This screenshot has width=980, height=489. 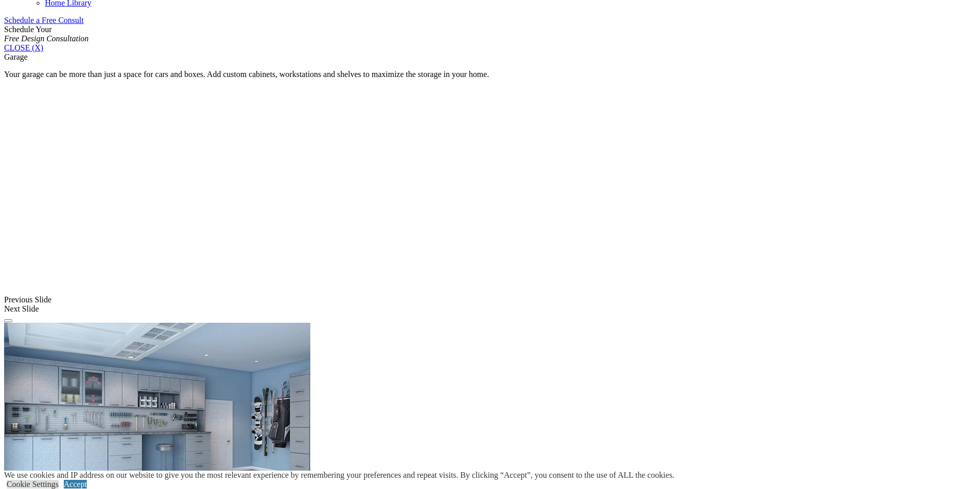 I want to click on em: Free Design Consultation, so click(x=46, y=38).